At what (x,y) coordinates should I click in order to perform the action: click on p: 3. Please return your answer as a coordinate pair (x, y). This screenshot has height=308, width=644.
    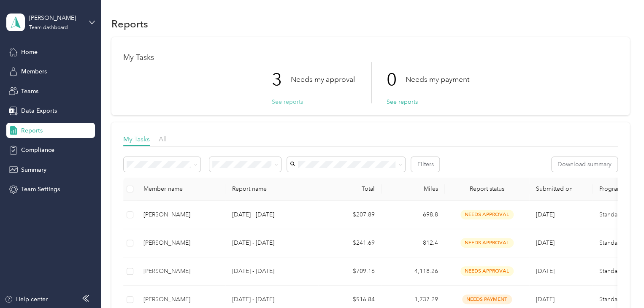
    Looking at the image, I should click on (281, 79).